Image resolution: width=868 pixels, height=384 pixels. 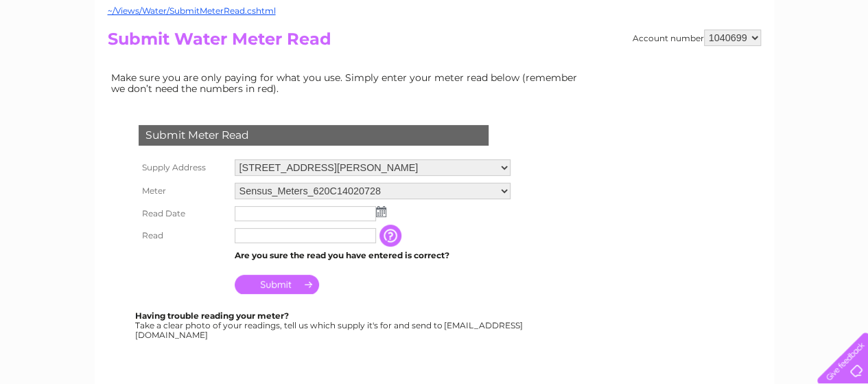 I want to click on th: Supply Address, so click(x=184, y=167).